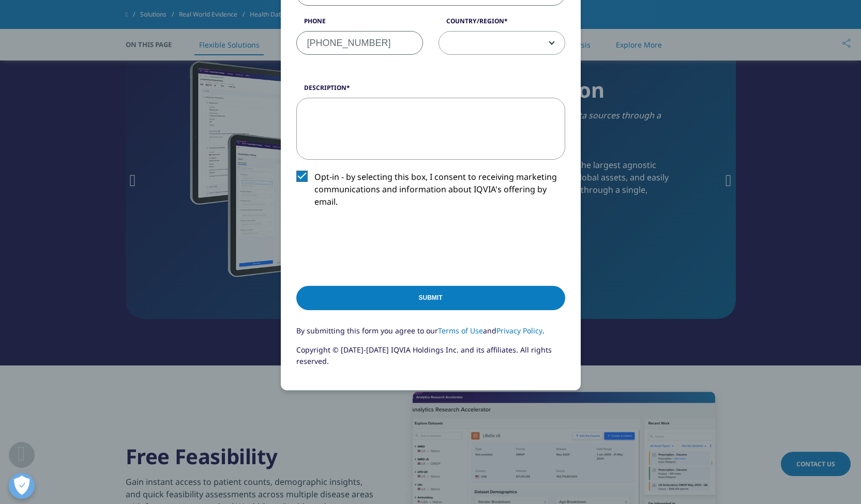 The image size is (861, 504). I want to click on label: Description, so click(431, 90).